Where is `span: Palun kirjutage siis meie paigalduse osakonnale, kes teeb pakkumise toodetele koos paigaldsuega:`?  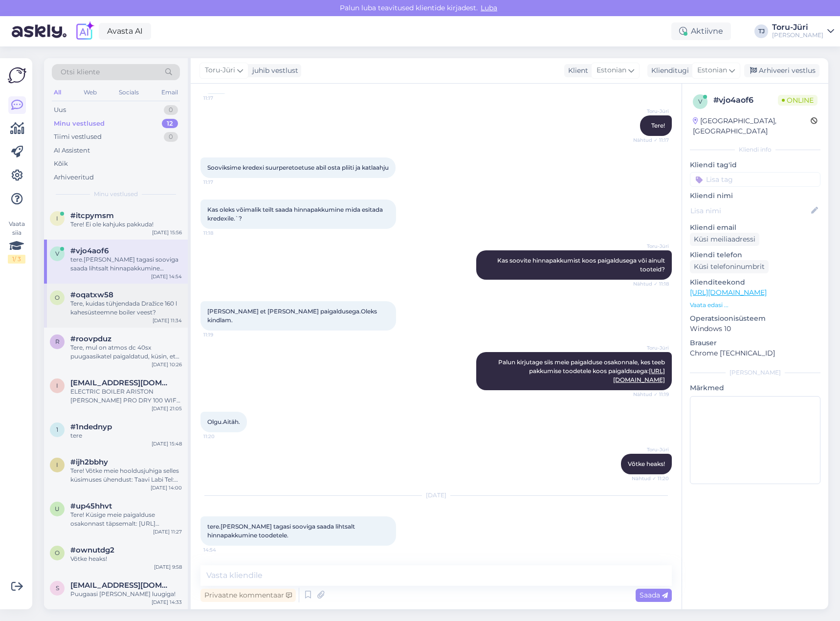
span: Palun kirjutage siis meie paigalduse osakonnale, kes teeb pakkumise toodetele koos paigaldsuega: is located at coordinates (582, 370).